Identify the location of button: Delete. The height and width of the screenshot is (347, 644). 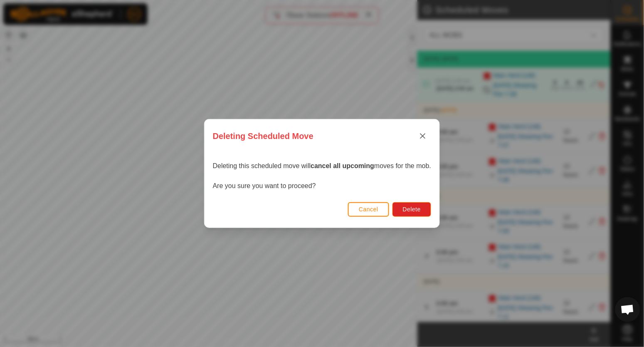
(411, 209).